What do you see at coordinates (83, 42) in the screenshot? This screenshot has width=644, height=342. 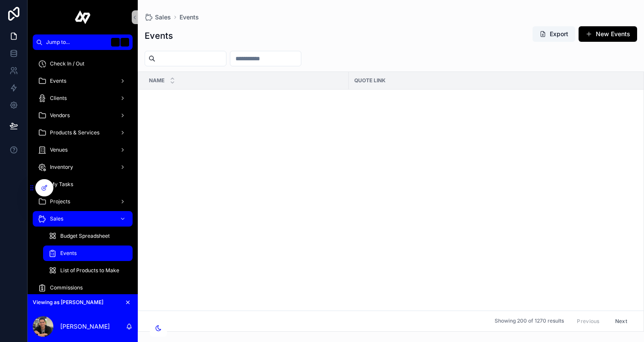 I see `button: Jump to...K` at bounding box center [83, 42].